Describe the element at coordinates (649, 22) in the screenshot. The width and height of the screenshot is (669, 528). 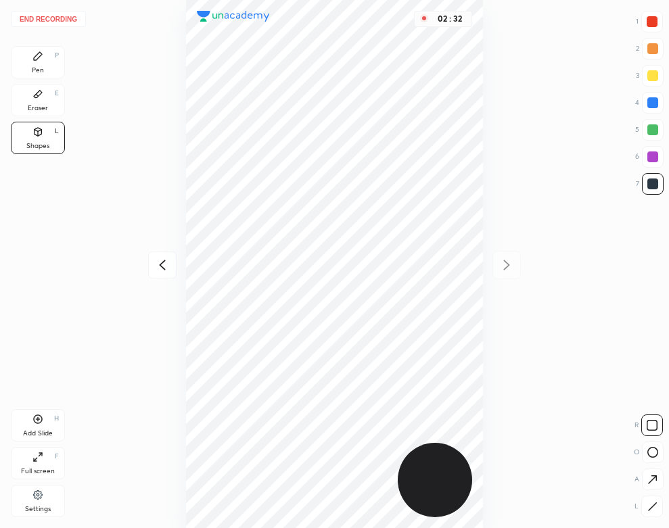
I see `div: 1` at that location.